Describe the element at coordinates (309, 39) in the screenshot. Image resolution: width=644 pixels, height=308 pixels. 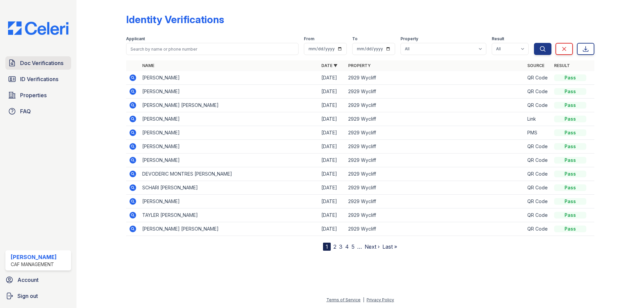
I see `label: From` at that location.